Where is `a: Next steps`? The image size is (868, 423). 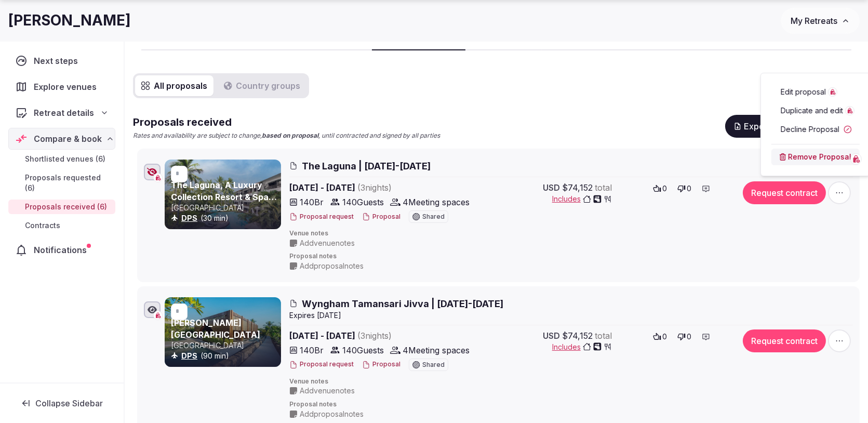 a: Next steps is located at coordinates (62, 61).